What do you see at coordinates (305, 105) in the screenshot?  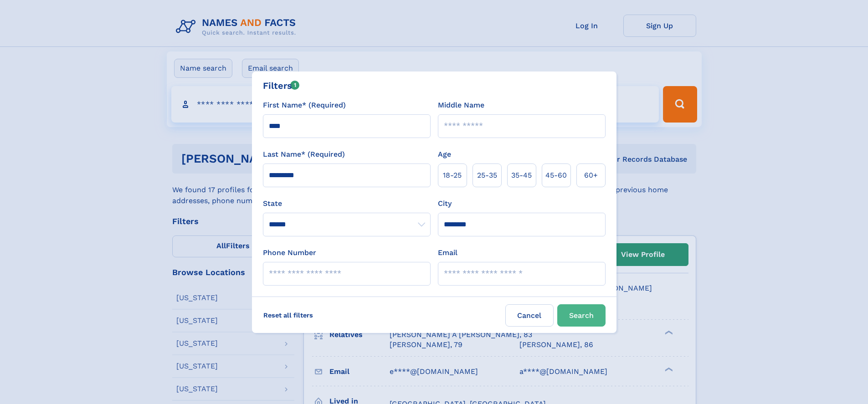 I see `label: First Name* (Required)` at bounding box center [305, 105].